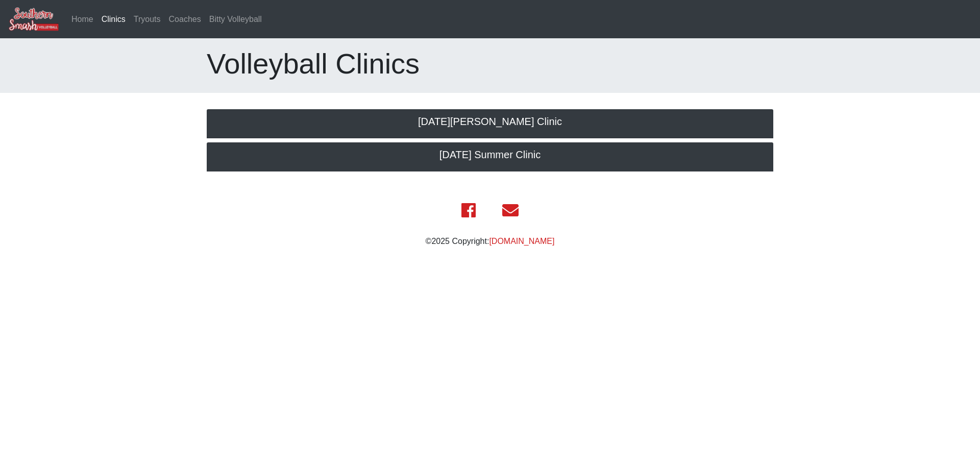 The height and width of the screenshot is (469, 980). I want to click on a: Coaches, so click(184, 19).